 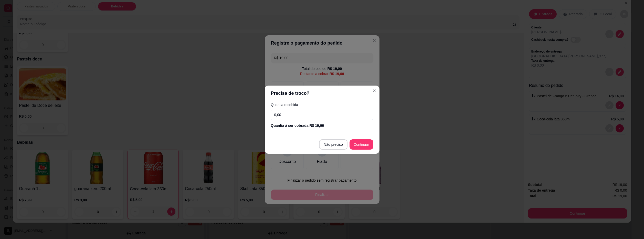 What do you see at coordinates (362, 144) in the screenshot?
I see `button: Continuar` at bounding box center [362, 144].